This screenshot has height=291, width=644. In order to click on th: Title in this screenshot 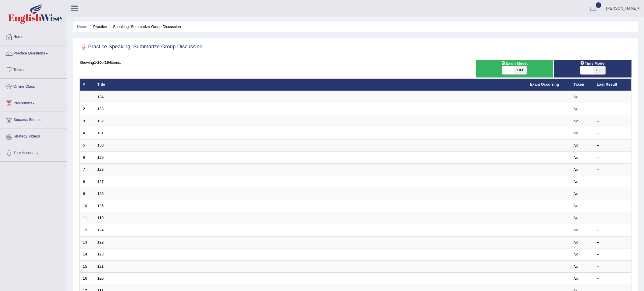, I will do `click(310, 85)`.